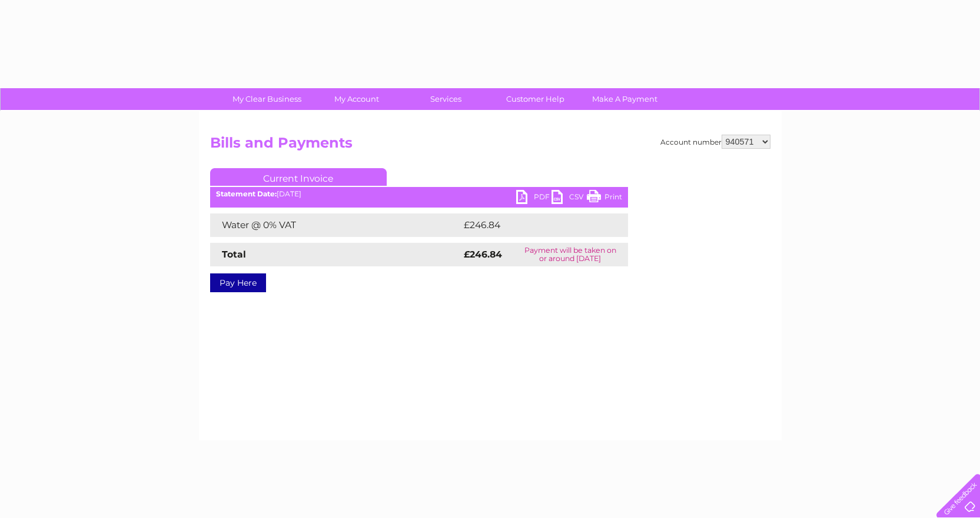 This screenshot has width=980, height=518. What do you see at coordinates (533, 225) in the screenshot?
I see `td: £246.84` at bounding box center [533, 225].